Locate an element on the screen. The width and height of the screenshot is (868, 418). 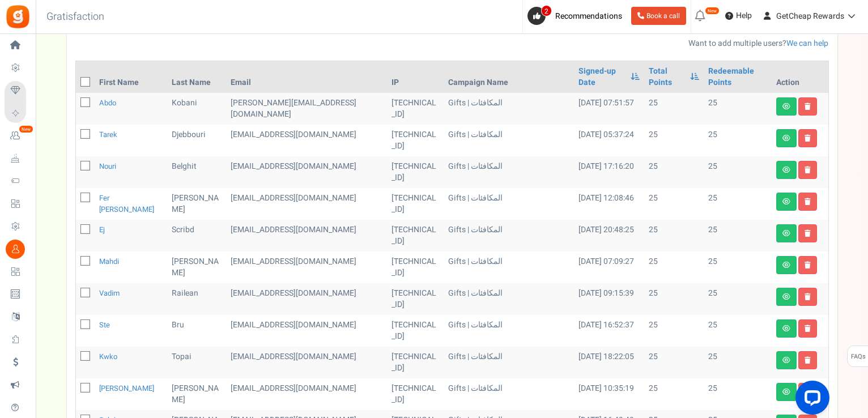
td: Kobani is located at coordinates (197, 109).